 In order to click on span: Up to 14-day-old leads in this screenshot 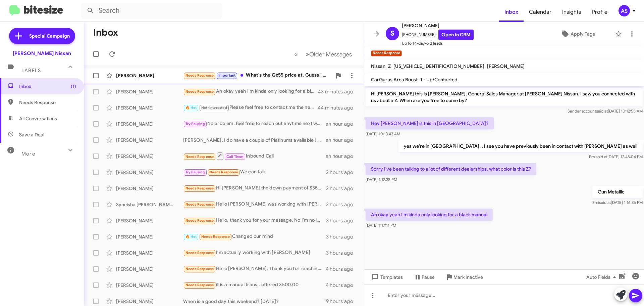, I will do `click(438, 44)`.